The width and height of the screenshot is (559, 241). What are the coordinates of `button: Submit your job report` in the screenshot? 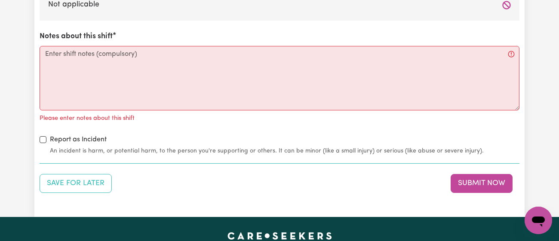 It's located at (482, 184).